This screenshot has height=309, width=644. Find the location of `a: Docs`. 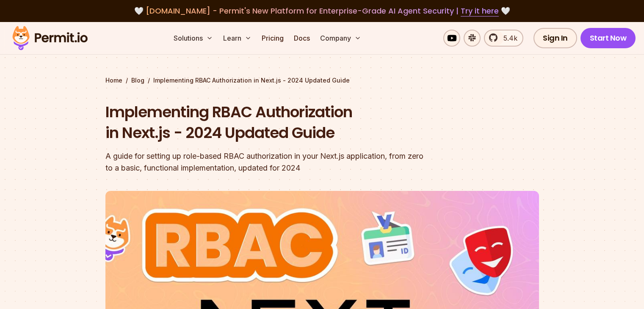

a: Docs is located at coordinates (302, 38).